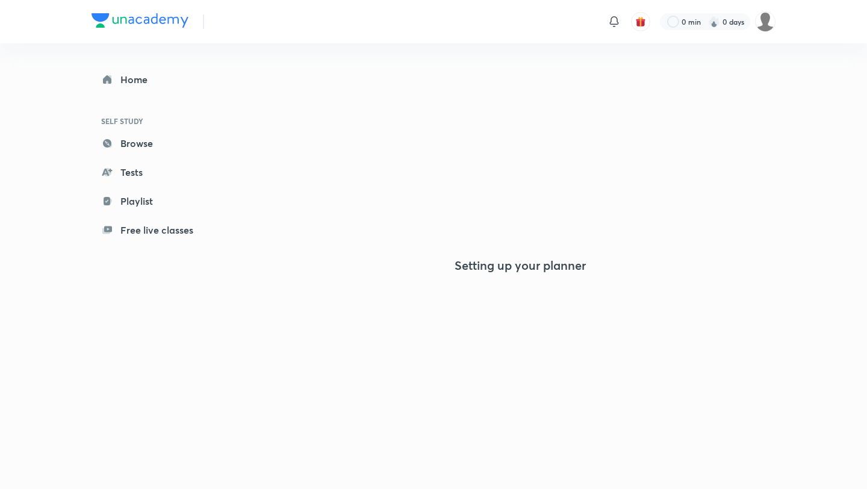 The width and height of the screenshot is (867, 489). Describe the element at coordinates (161, 79) in the screenshot. I see `a: Home` at that location.